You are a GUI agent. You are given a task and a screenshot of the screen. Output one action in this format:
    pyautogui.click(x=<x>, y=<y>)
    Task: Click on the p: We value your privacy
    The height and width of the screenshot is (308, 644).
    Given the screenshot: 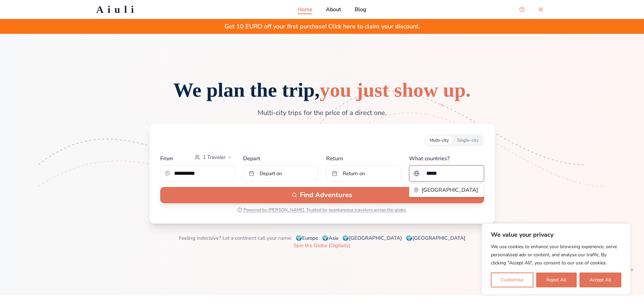 What is the action you would take?
    pyautogui.click(x=556, y=235)
    